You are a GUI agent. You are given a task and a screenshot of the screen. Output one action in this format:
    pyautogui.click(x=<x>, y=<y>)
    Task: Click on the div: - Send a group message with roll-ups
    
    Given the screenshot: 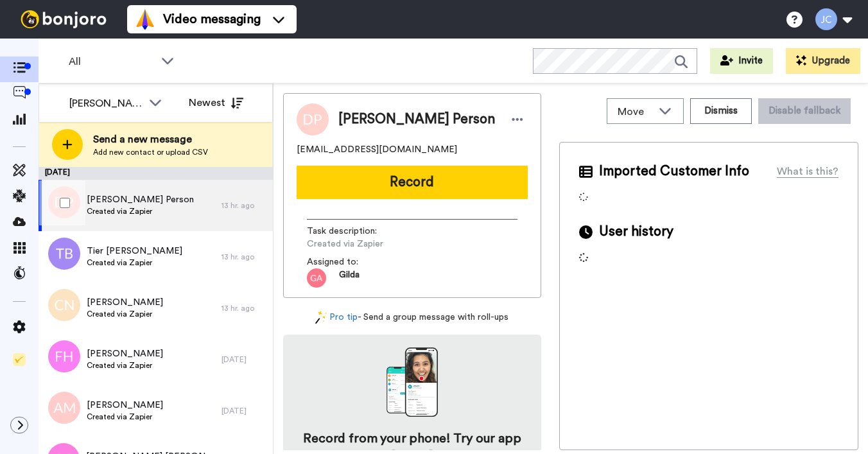 What is the action you would take?
    pyautogui.click(x=412, y=318)
    